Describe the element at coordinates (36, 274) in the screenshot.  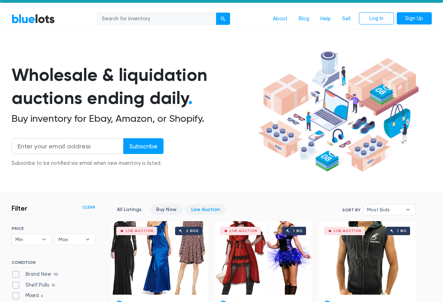
I see `label: Brand New` at that location.